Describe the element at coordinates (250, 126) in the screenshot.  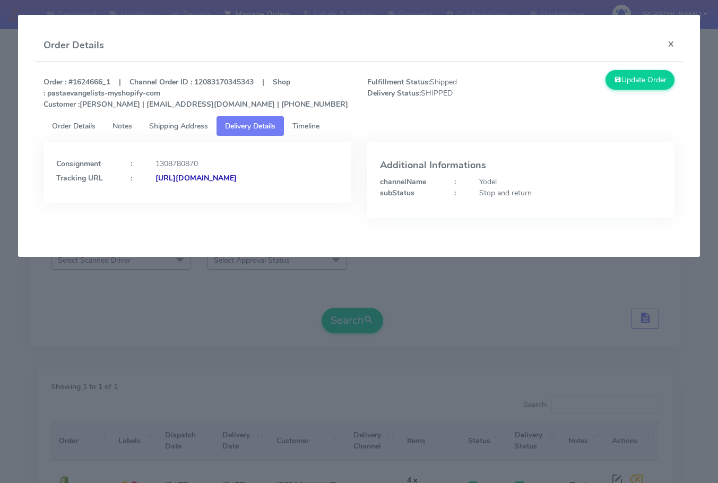
I see `span: Delivery Details` at that location.